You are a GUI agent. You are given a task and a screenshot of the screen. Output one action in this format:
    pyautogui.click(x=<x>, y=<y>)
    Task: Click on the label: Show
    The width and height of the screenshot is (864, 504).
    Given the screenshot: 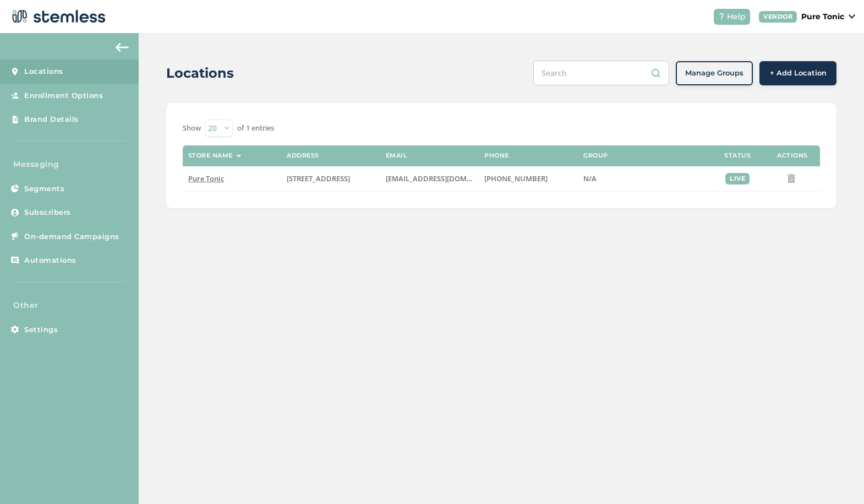 What is the action you would take?
    pyautogui.click(x=191, y=128)
    